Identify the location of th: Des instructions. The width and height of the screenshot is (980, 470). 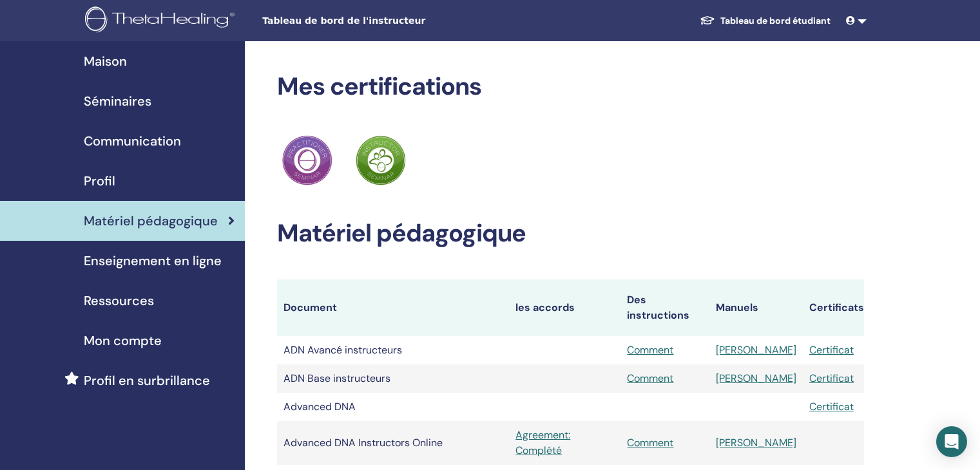
(665, 307).